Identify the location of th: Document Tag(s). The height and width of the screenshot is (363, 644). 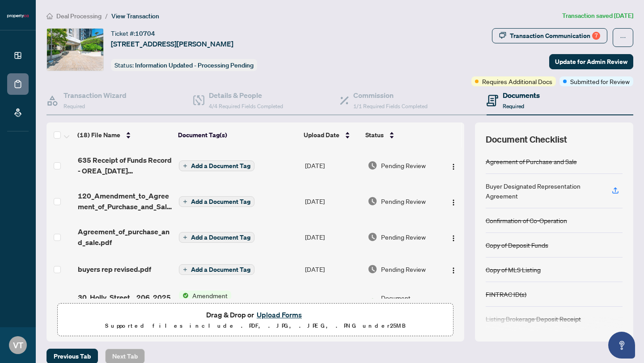
(237, 135).